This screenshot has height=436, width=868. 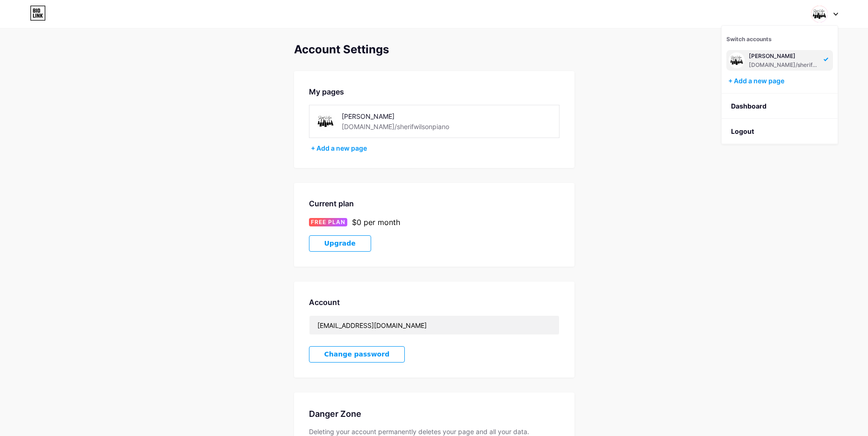 What do you see at coordinates (340, 243) in the screenshot?
I see `button: Upgrade` at bounding box center [340, 243].